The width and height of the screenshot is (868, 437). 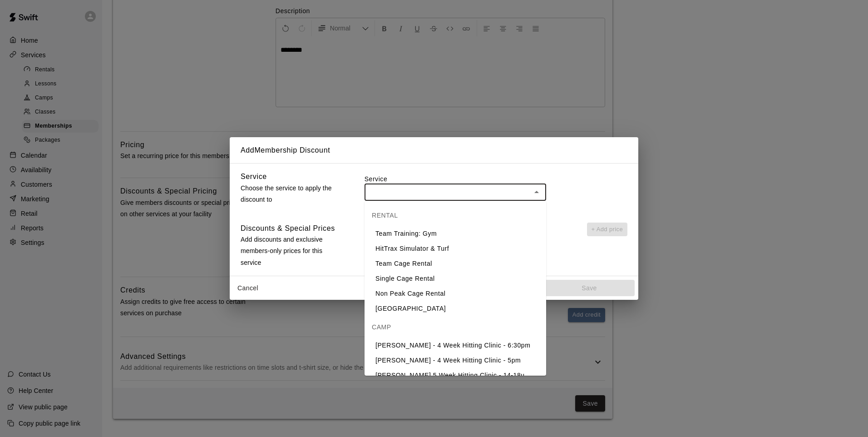 What do you see at coordinates (455, 327) in the screenshot?
I see `div: CAMP` at bounding box center [455, 327].